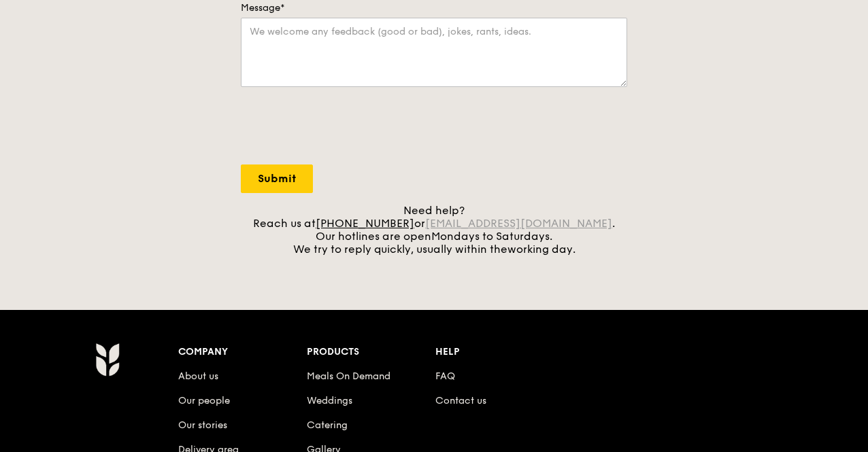  Describe the element at coordinates (492, 236) in the screenshot. I see `span: Mondays to Saturdays.` at that location.